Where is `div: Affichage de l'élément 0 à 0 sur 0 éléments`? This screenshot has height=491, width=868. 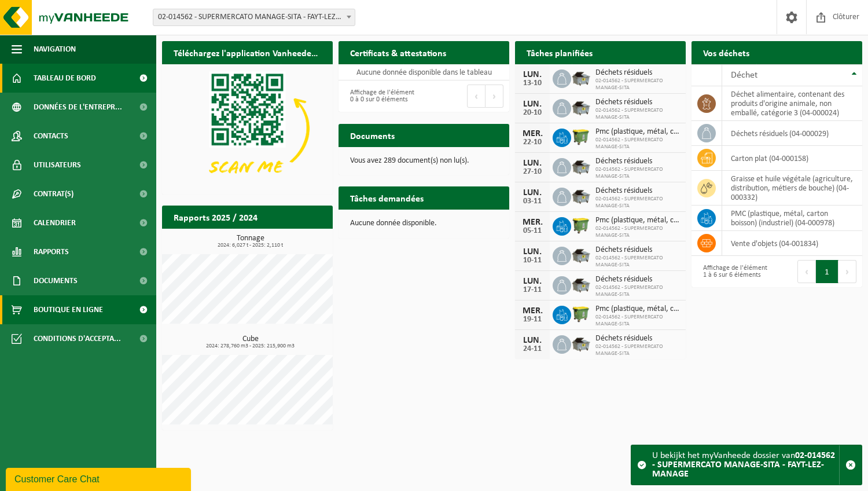 div: Affichage de l'élément 0 à 0 sur 0 éléments is located at coordinates (382, 96).